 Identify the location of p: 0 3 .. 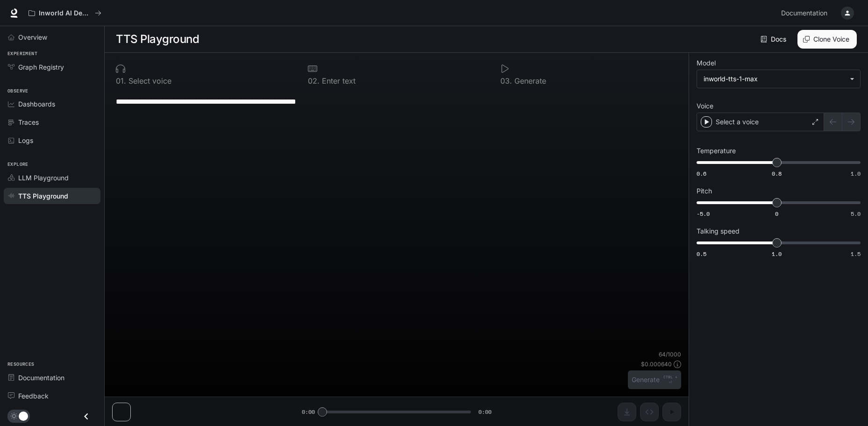
(506, 80).